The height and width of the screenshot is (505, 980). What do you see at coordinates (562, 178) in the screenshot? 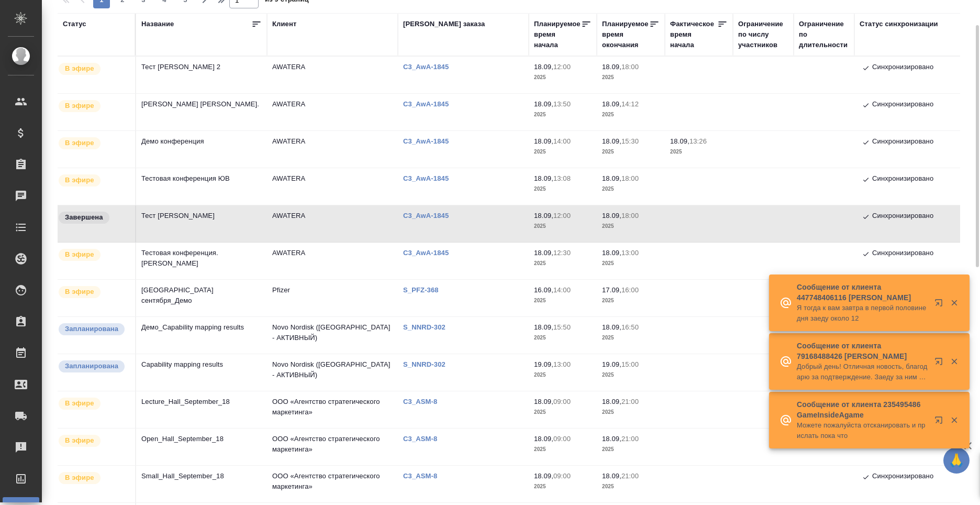
I see `p: 13:08` at bounding box center [562, 178].